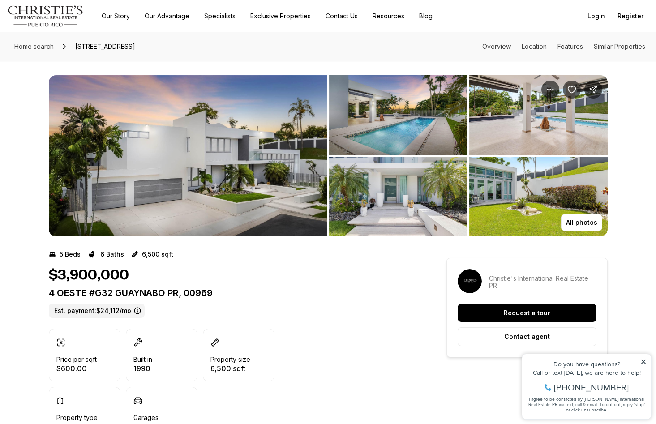 The image size is (656, 424). Describe the element at coordinates (527, 313) in the screenshot. I see `button: Request a tour` at that location.